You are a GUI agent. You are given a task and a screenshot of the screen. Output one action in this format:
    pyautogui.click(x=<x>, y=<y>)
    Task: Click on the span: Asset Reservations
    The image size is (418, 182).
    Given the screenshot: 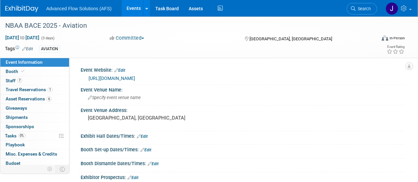 What is the action you would take?
    pyautogui.click(x=28, y=99)
    